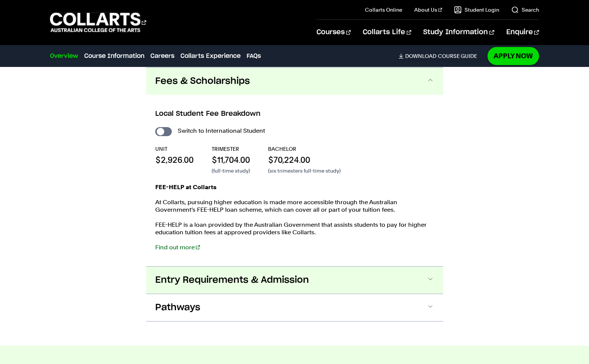 Image resolution: width=589 pixels, height=364 pixels. What do you see at coordinates (294, 81) in the screenshot?
I see `button: Fees & Scholarships` at bounding box center [294, 81].